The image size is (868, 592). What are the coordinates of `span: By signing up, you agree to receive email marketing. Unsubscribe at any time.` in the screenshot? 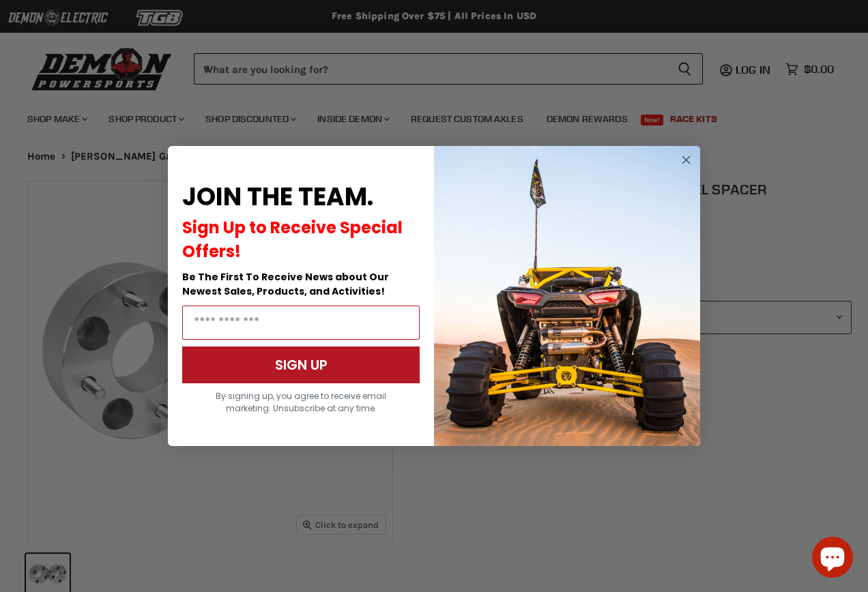 It's located at (301, 402).